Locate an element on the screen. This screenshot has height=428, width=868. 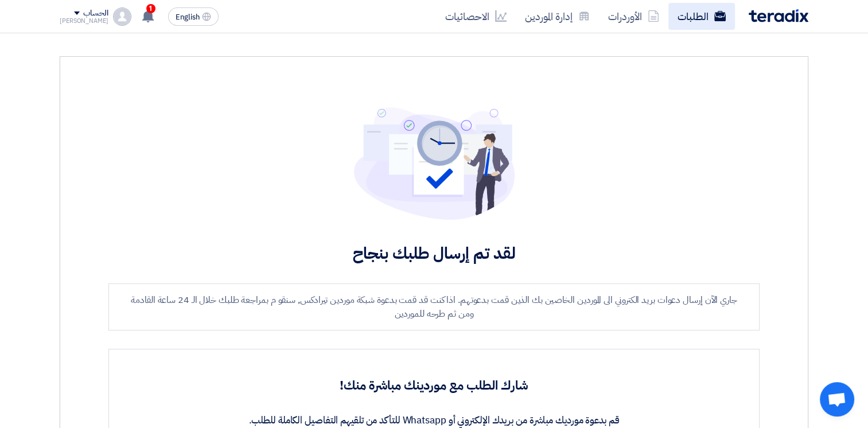
a: Open chat is located at coordinates (837, 400).